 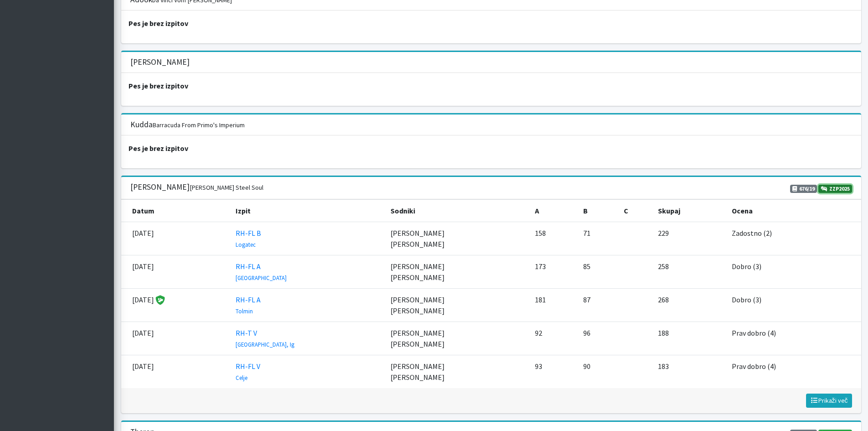 I want to click on td: 158, so click(x=553, y=238).